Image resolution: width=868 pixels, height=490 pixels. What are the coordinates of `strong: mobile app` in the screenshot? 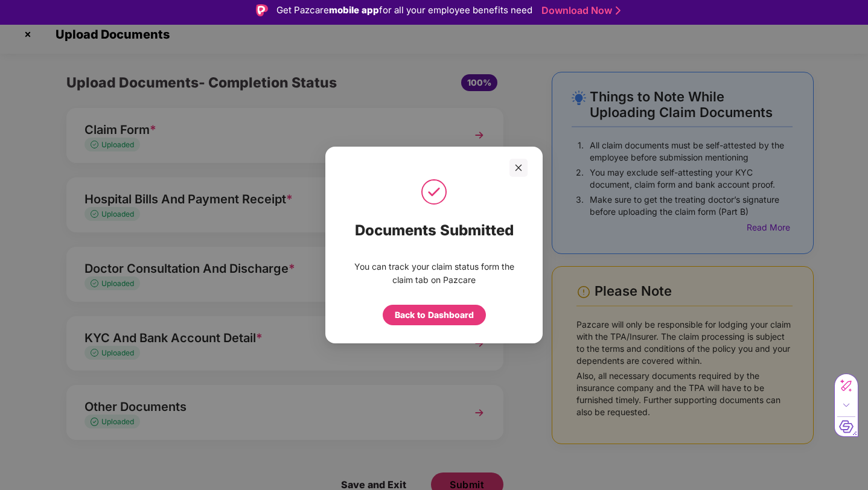 It's located at (353, 10).